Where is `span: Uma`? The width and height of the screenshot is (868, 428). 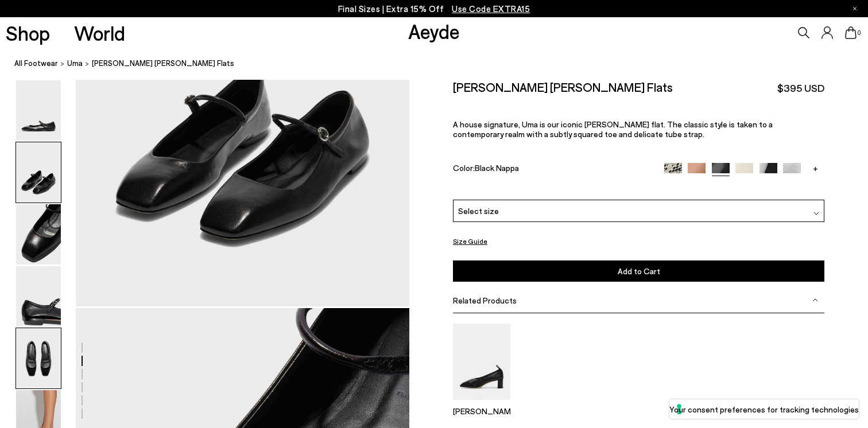 span: Uma is located at coordinates (75, 63).